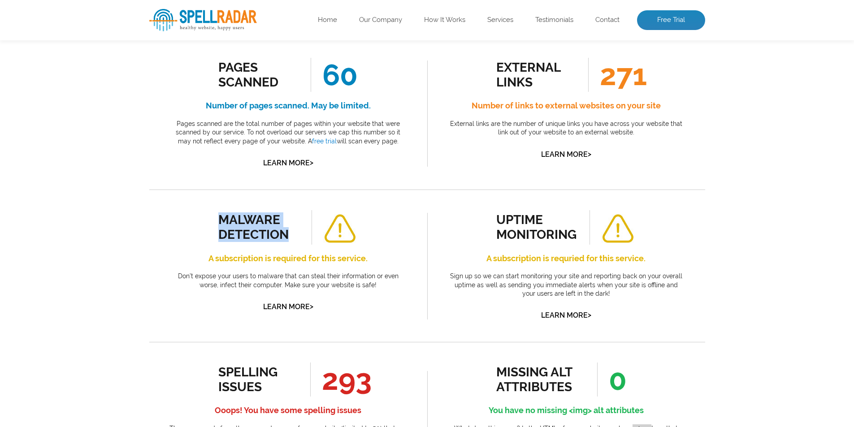 The height and width of the screenshot is (427, 854). I want to click on a: 1, so click(57, 255).